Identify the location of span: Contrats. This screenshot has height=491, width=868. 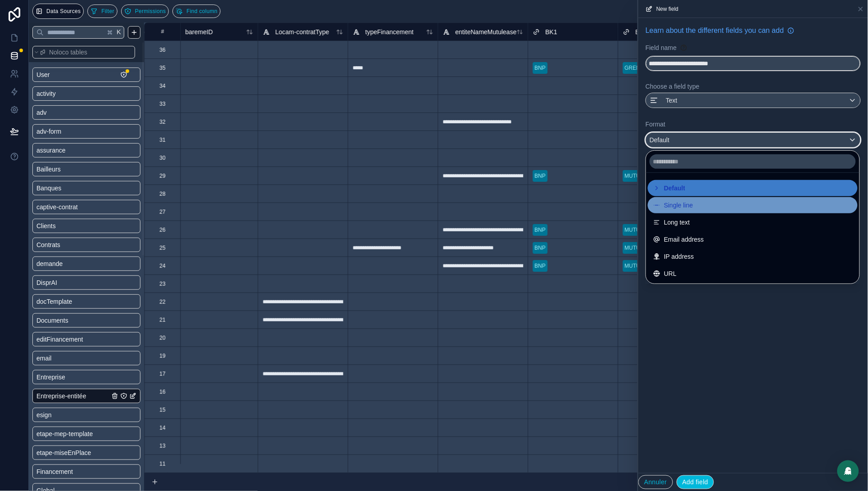
(48, 244).